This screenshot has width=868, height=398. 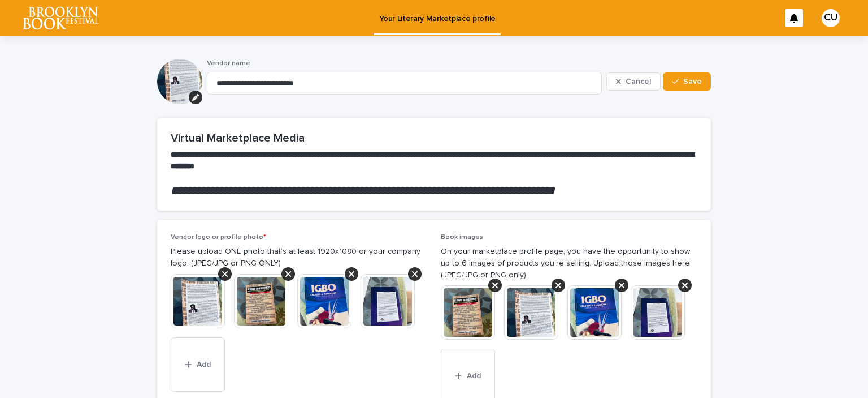 I want to click on button: Cancel, so click(x=634, y=82).